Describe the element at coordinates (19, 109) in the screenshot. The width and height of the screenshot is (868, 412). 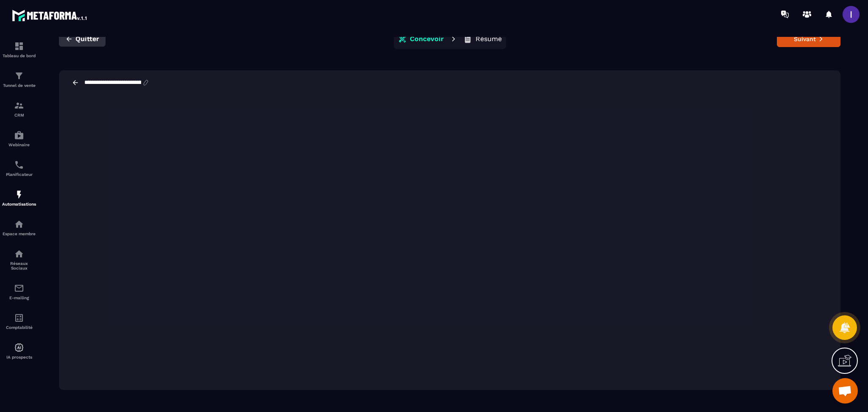
I see `a: formationformationCRM` at that location.